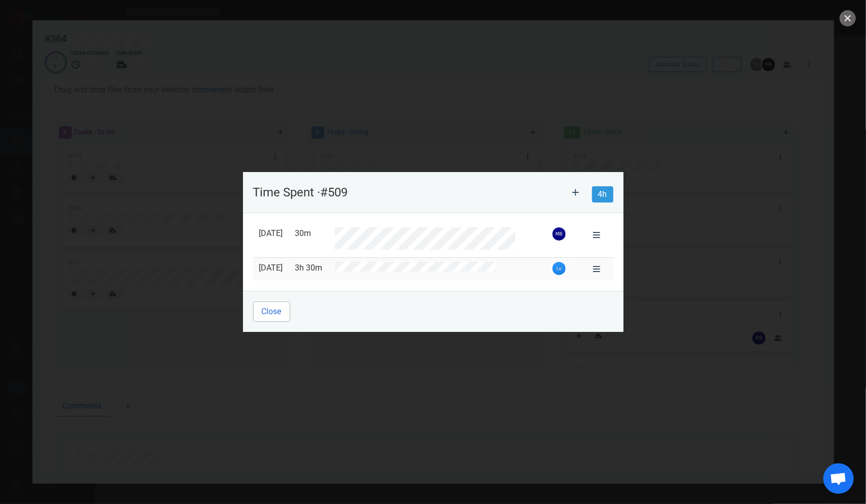 This screenshot has width=866, height=504. Describe the element at coordinates (271, 311) in the screenshot. I see `button: Close` at that location.